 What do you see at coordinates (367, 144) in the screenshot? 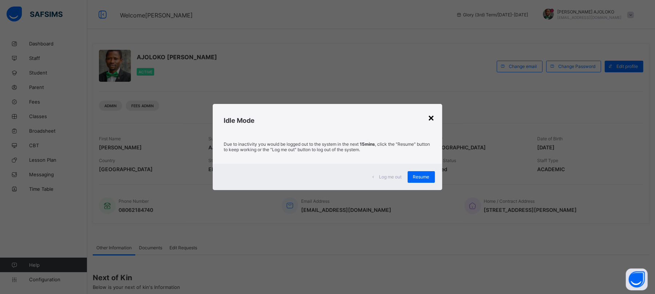
I see `strong: 15mins` at bounding box center [367, 144].